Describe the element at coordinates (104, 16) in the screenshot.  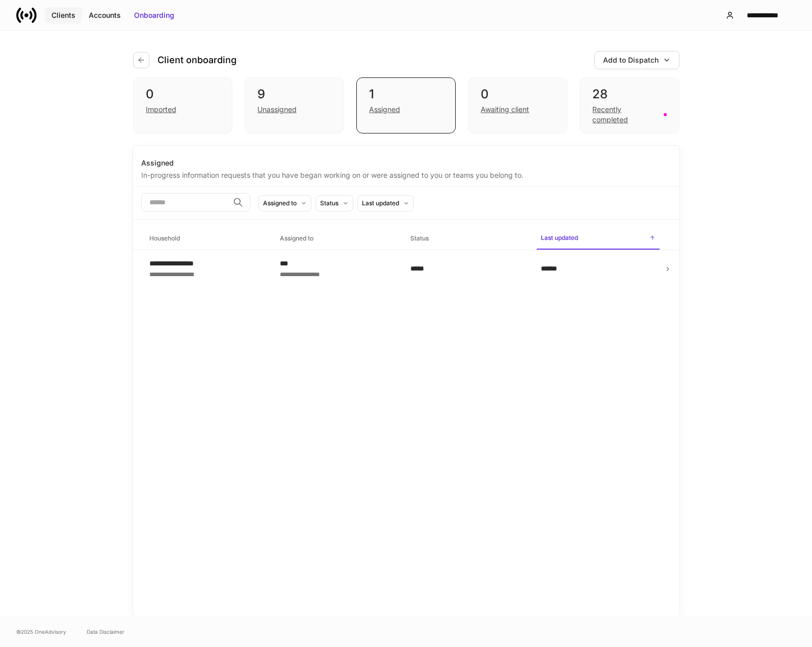
I see `button: Accounts` at that location.